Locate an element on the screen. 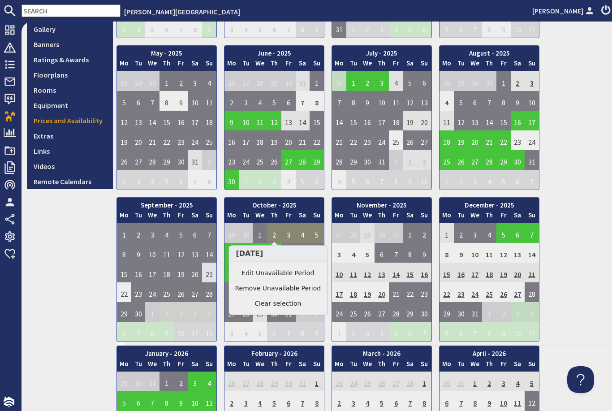 Image resolution: width=612 pixels, height=411 pixels. th: June - 2025 is located at coordinates (274, 52).